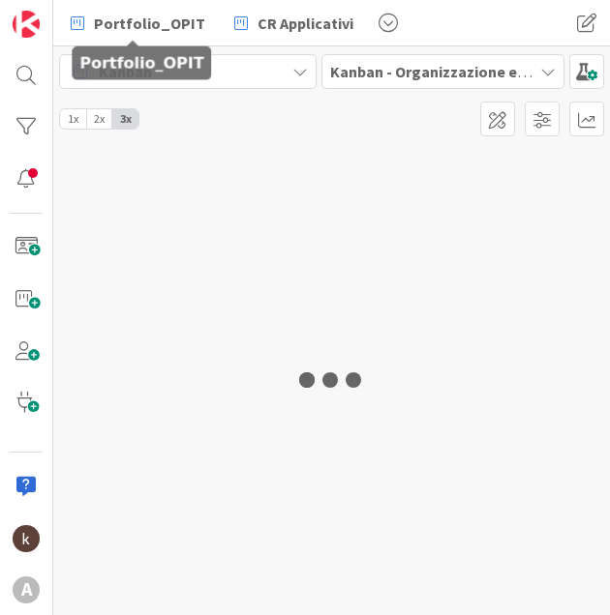 The image size is (610, 615). What do you see at coordinates (432, 72) in the screenshot?
I see `b: Kanban - Organizzazione e IT` at bounding box center [432, 72].